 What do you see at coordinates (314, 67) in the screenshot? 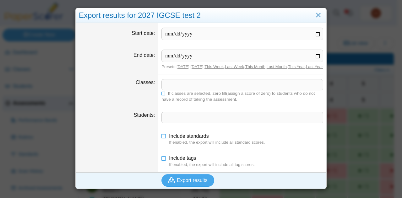
I see `a: Last Year` at bounding box center [314, 67].